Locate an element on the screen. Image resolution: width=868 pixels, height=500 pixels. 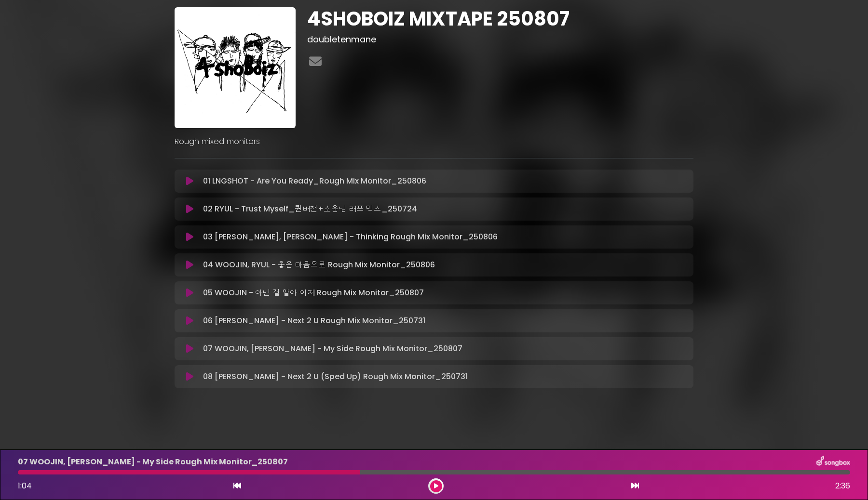
p: Rough mixed monitors is located at coordinates (434, 142).